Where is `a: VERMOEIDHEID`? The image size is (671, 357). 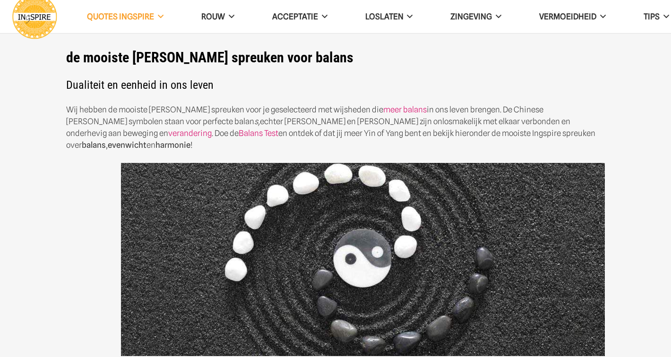 a: VERMOEIDHEID is located at coordinates (573, 17).